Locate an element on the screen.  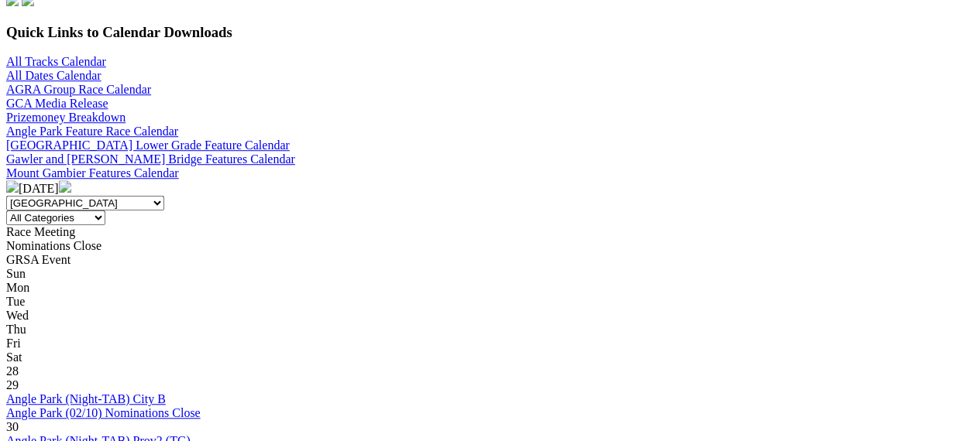
div: Tue is located at coordinates (490, 302).